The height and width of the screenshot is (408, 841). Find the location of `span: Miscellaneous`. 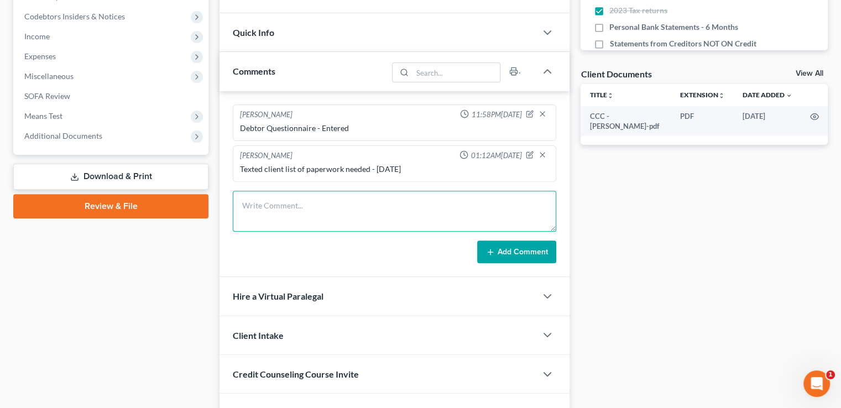

span: Miscellaneous is located at coordinates (49, 76).